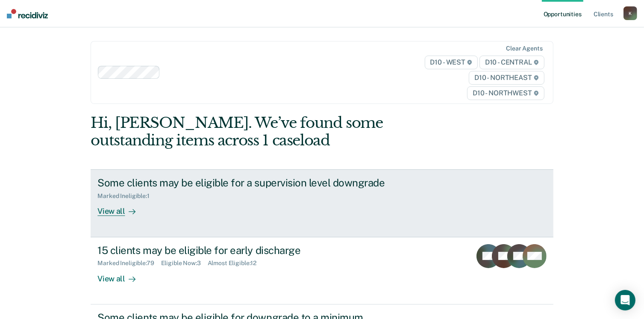  What do you see at coordinates (625, 300) in the screenshot?
I see `div: Open Intercom Messenger` at bounding box center [625, 300].